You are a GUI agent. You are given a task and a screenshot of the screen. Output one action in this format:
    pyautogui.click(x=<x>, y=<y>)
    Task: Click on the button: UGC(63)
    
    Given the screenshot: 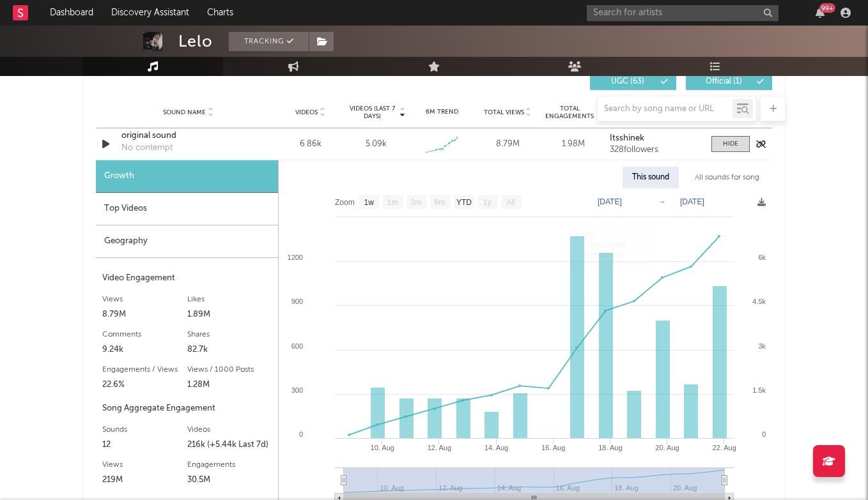 What is the action you would take?
    pyautogui.click(x=633, y=82)
    